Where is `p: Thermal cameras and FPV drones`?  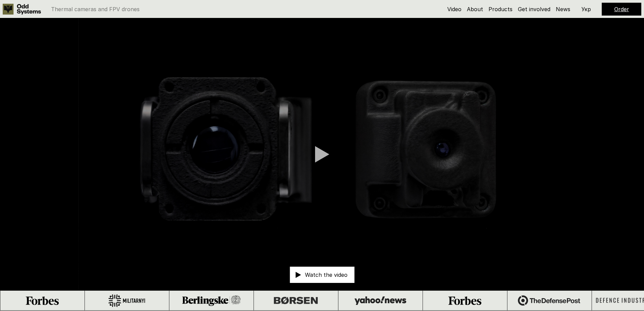 p: Thermal cameras and FPV drones is located at coordinates (96, 9).